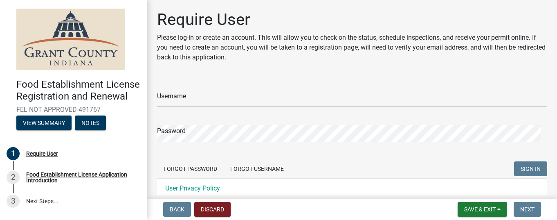  Describe the element at coordinates (13, 201) in the screenshot. I see `div: 3` at that location.